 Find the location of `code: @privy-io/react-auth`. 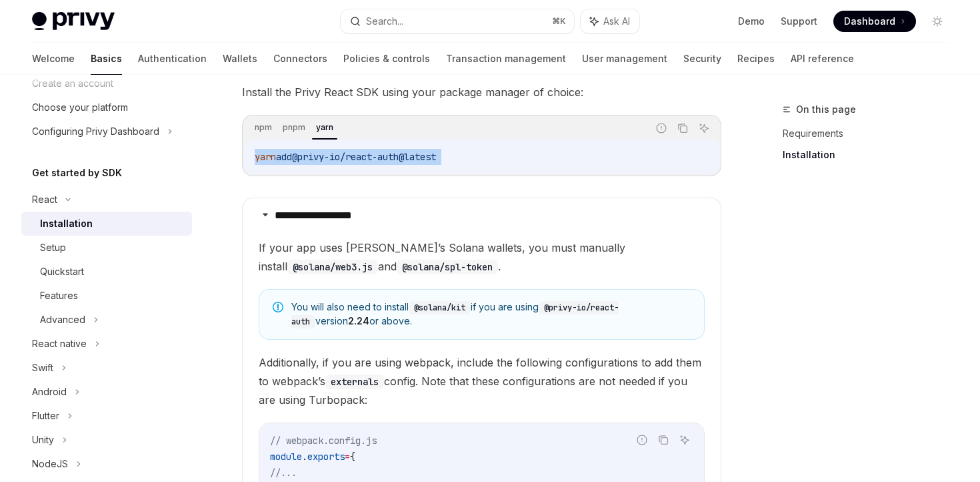

code: @privy-io/react-auth is located at coordinates (455, 314).